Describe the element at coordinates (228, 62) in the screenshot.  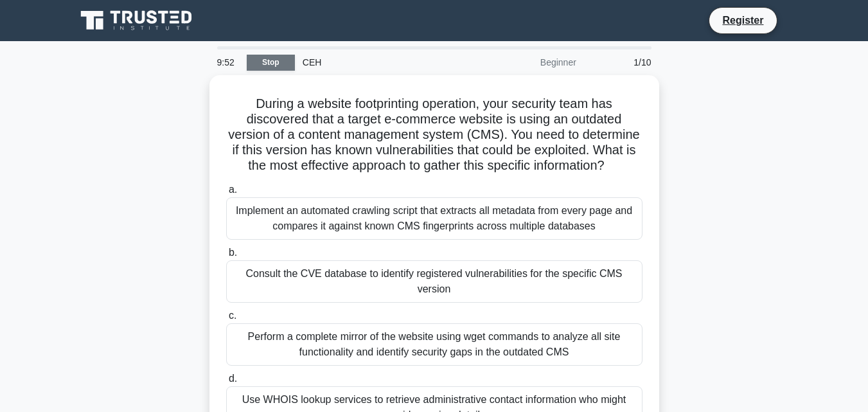
I see `div: 9:52` at that location.